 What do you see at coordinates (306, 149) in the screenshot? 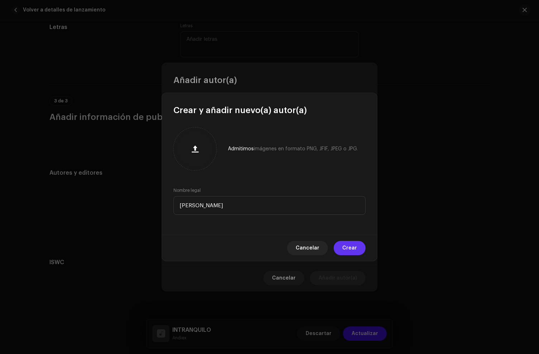
I see `span: imágenes en formato PNG, JFIF, JPEG o JPG.` at bounding box center [306, 149].